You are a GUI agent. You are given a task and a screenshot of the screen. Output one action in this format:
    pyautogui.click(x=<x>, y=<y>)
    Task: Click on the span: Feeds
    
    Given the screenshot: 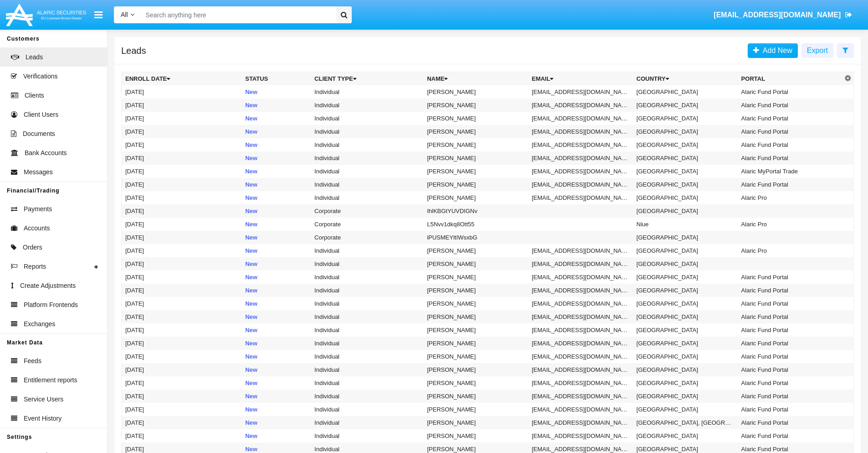 What is the action you would take?
    pyautogui.click(x=33, y=361)
    